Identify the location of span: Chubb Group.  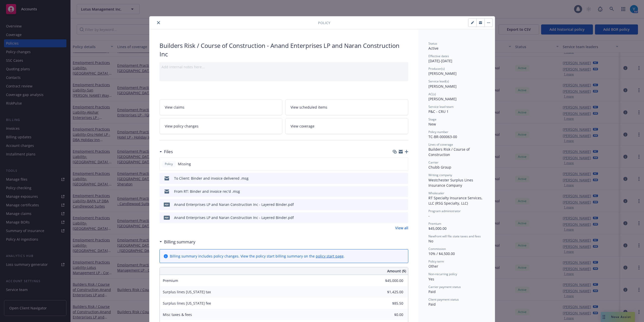
(440, 167).